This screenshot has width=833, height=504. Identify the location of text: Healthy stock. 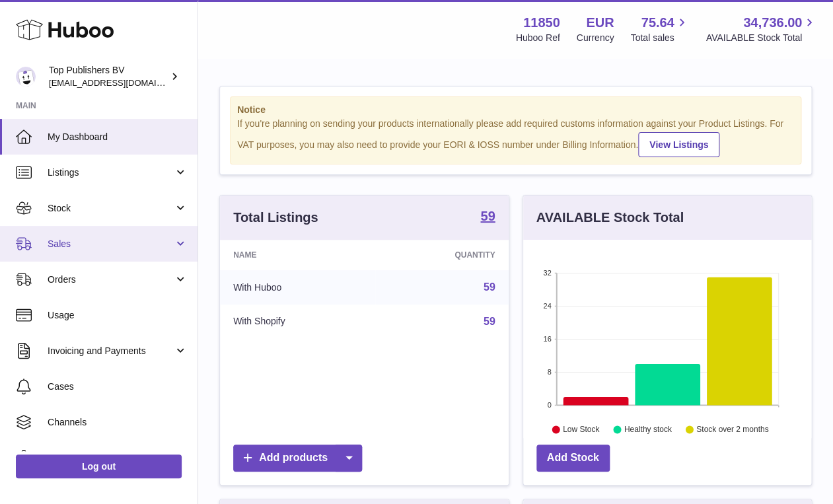
(648, 429).